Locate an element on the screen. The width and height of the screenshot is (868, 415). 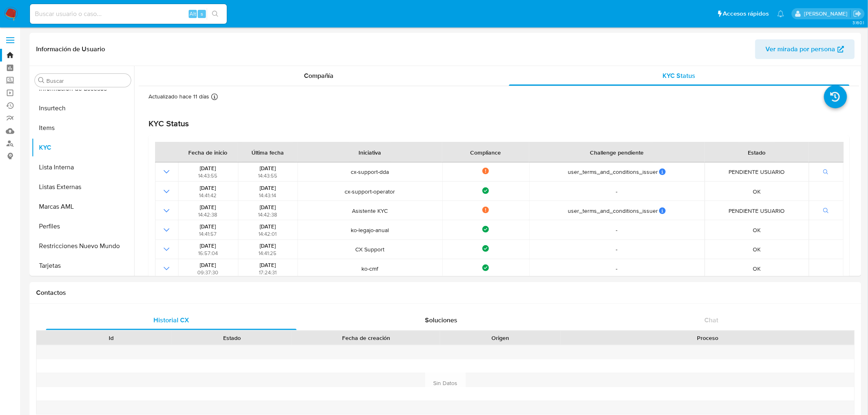
span: Compañía is located at coordinates (319, 75).